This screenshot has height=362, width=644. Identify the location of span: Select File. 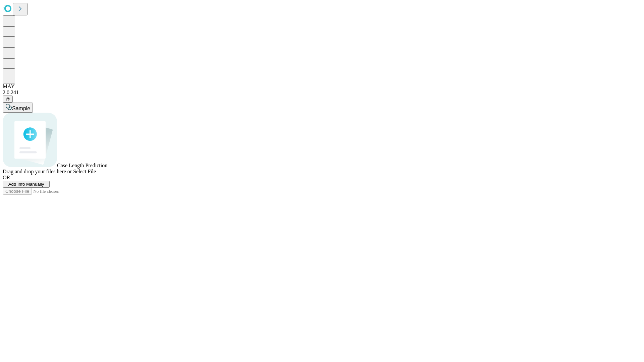
(85, 171).